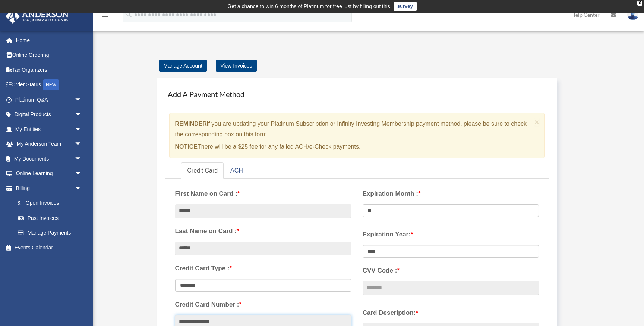  What do you see at coordinates (237, 171) in the screenshot?
I see `a: ACH` at bounding box center [237, 171].